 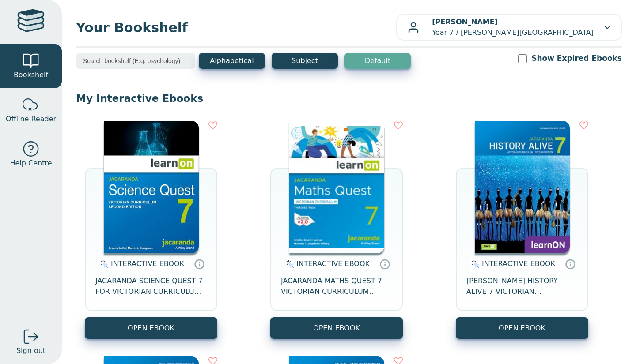 What do you see at coordinates (151, 287) in the screenshot?
I see `span: JACARANDA SCIENCE QUEST 7 FOR VICTORIAN CURRICULUM LEARNON 2E EBOOK` at bounding box center [151, 287].